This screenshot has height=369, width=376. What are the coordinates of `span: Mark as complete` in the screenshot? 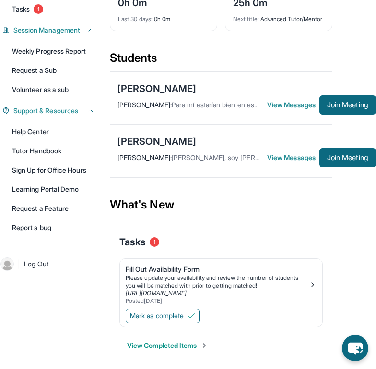 It's located at (157, 316).